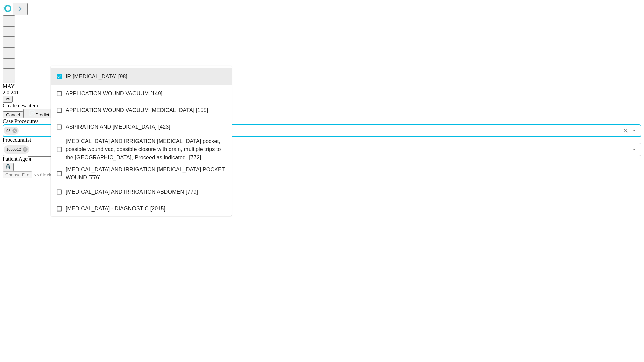 This screenshot has width=644, height=362. What do you see at coordinates (39, 113) in the screenshot?
I see `button: Predict` at bounding box center [39, 113].